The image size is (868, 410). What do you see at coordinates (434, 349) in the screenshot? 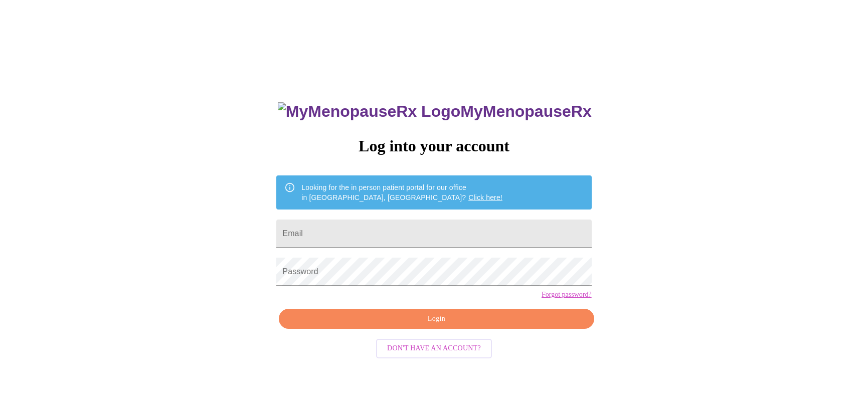
I see `span: Don't have an account?` at bounding box center [434, 349].